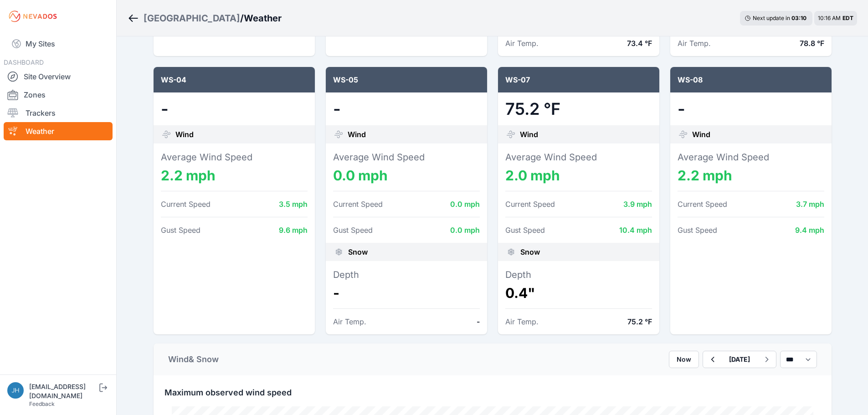 This screenshot has height=415, width=868. Describe the element at coordinates (58, 131) in the screenshot. I see `a: Weather` at that location.